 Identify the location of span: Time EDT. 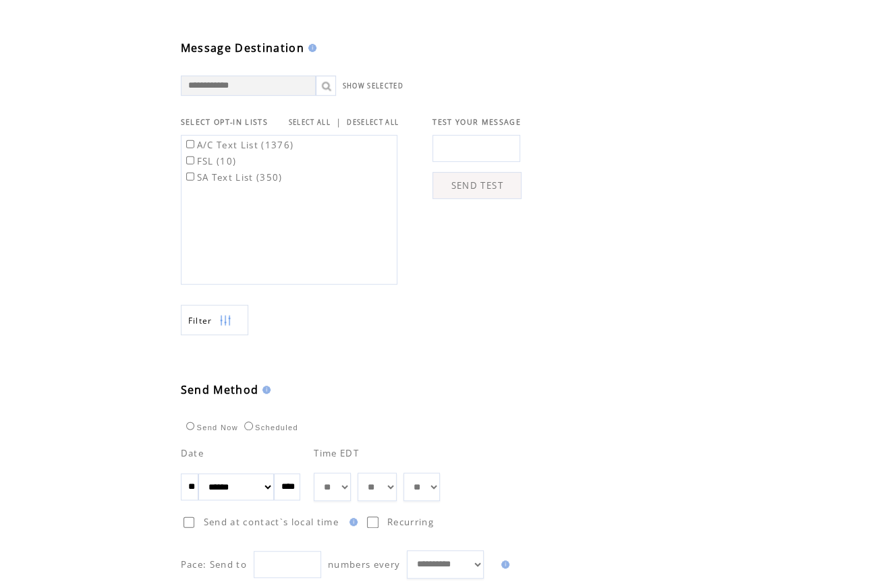
(336, 453).